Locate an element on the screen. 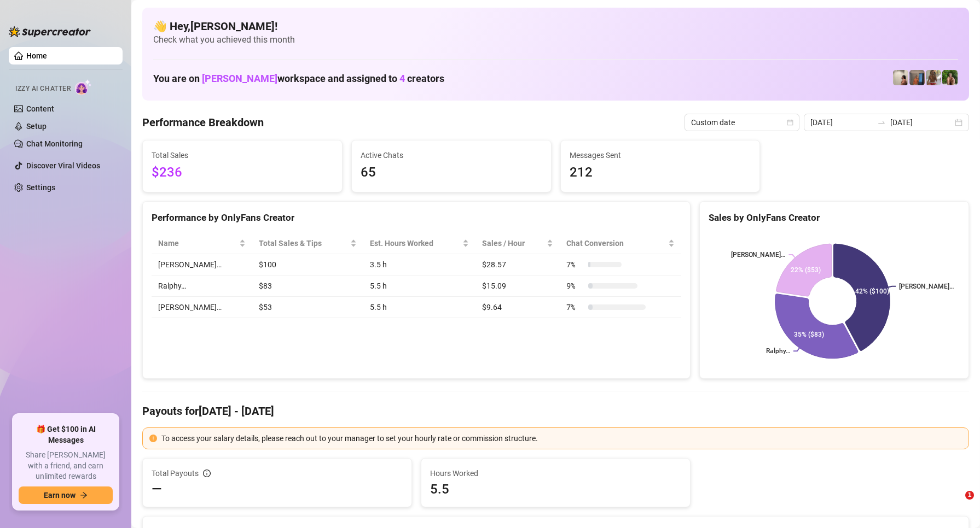  a: Settings is located at coordinates (41, 187).